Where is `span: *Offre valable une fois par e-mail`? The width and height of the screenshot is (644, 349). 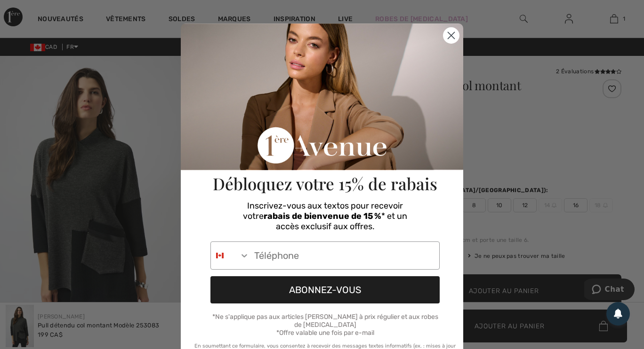
span: *Offre valable une fois par e-mail is located at coordinates (325, 333).